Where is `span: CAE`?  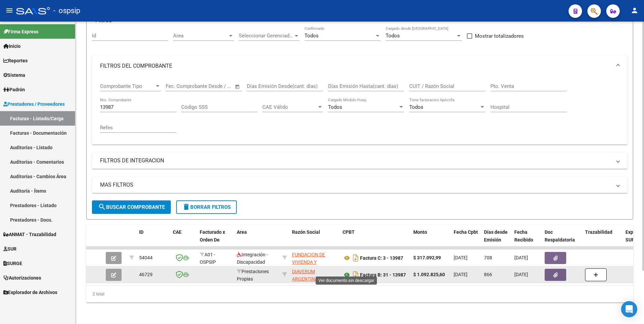
span: CAE is located at coordinates (177, 232).